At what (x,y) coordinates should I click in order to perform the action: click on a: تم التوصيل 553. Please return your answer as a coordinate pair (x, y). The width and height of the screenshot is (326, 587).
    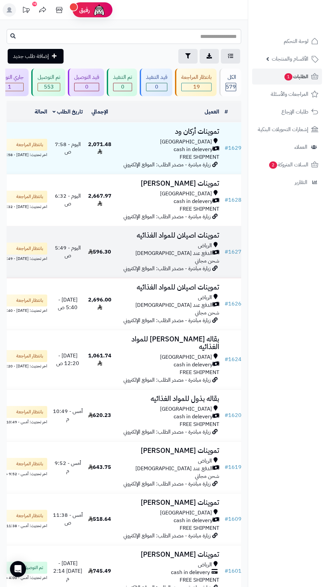
    Looking at the image, I should click on (48, 82).